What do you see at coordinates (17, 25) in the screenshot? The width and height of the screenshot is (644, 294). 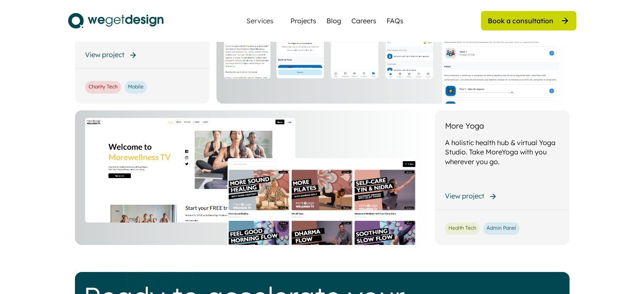 I see `img: website_grey.svg` at bounding box center [17, 25].